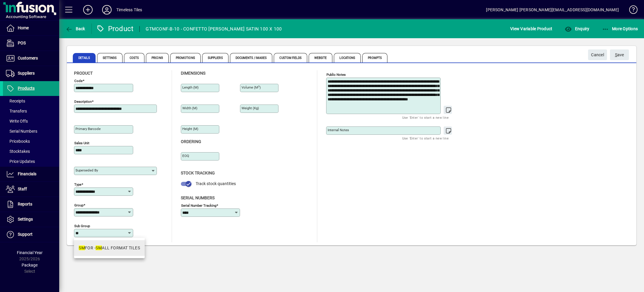 Image resolution: width=644 pixels, height=292 pixels. Describe the element at coordinates (107, 10) in the screenshot. I see `button: Profile` at that location.